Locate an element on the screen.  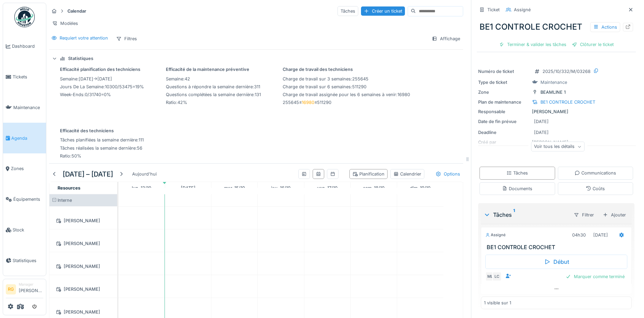
div: 2025/10/332/M/03268 is located at coordinates (566, 71).